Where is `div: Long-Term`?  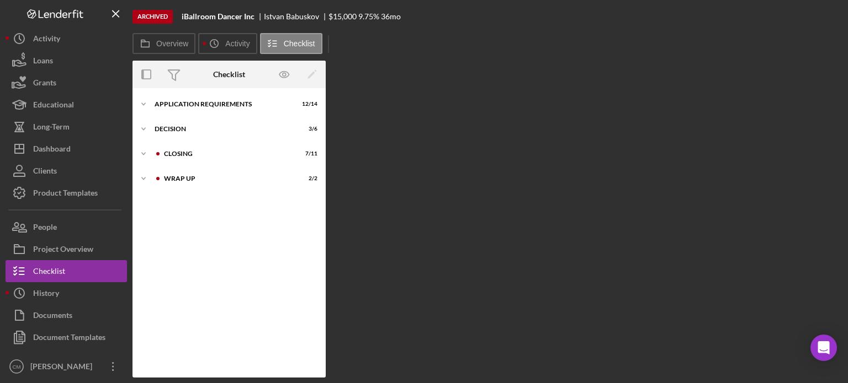 div: Long-Term is located at coordinates (51, 128).